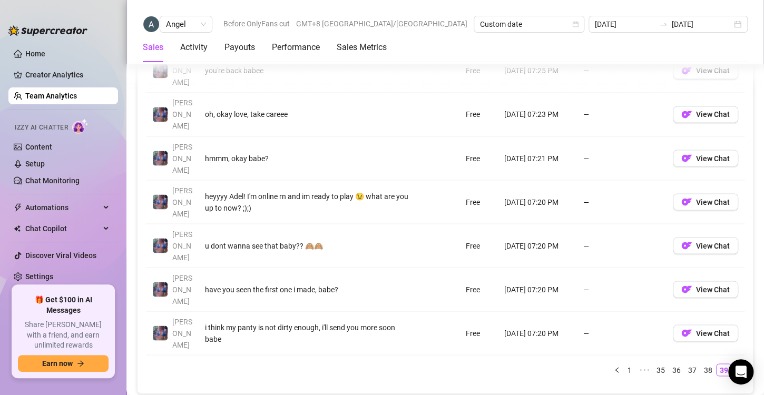  What do you see at coordinates (308, 202) in the screenshot?
I see `div: heyyyy Adel! I'm online rn and im ready to play 😉 what are you up to now? ;);)` at bounding box center [308, 202].